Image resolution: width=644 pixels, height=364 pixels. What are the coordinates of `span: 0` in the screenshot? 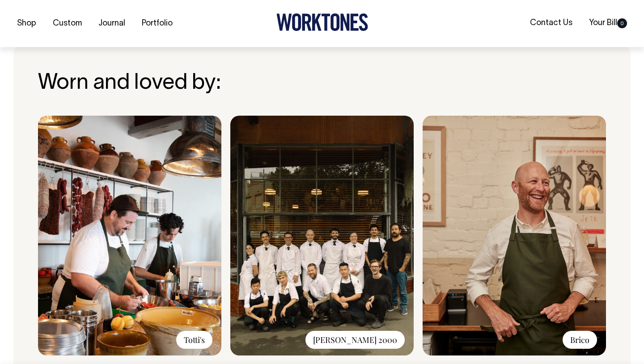 It's located at (623, 23).